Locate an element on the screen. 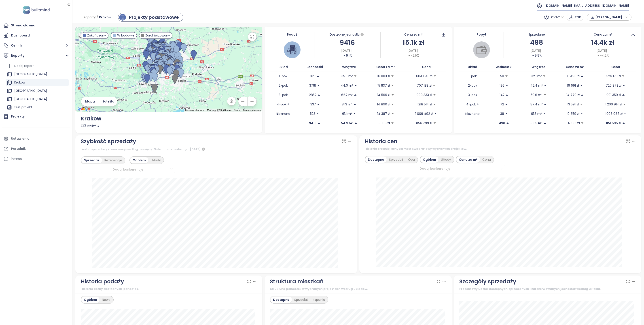 Image resolution: width=644 pixels, height=325 pixels. p: 35.3 m² is located at coordinates (347, 76).